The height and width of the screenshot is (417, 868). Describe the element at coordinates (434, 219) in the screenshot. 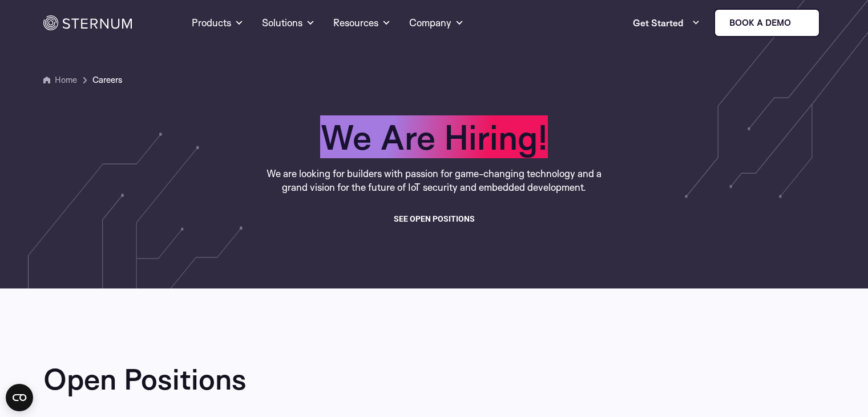

I see `span: see open positions` at that location.